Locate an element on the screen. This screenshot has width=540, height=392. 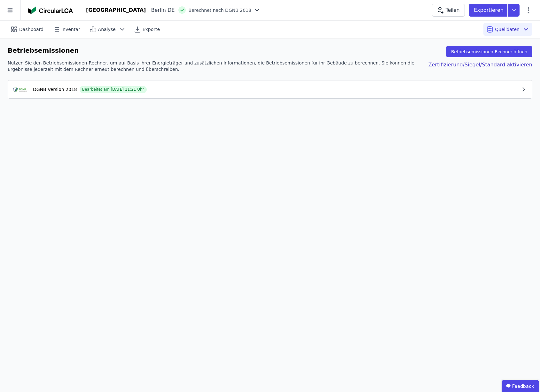
img: cert-logo is located at coordinates (21, 90).